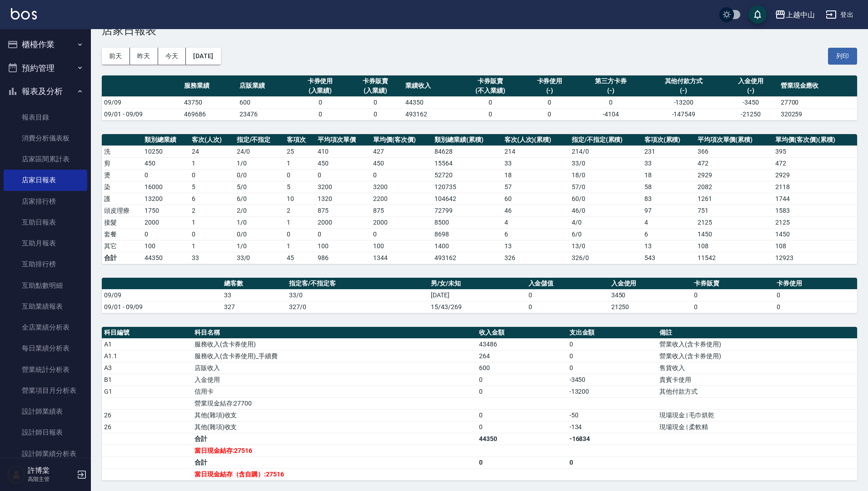 This screenshot has width=868, height=491. I want to click on th: 入金儲值, so click(568, 284).